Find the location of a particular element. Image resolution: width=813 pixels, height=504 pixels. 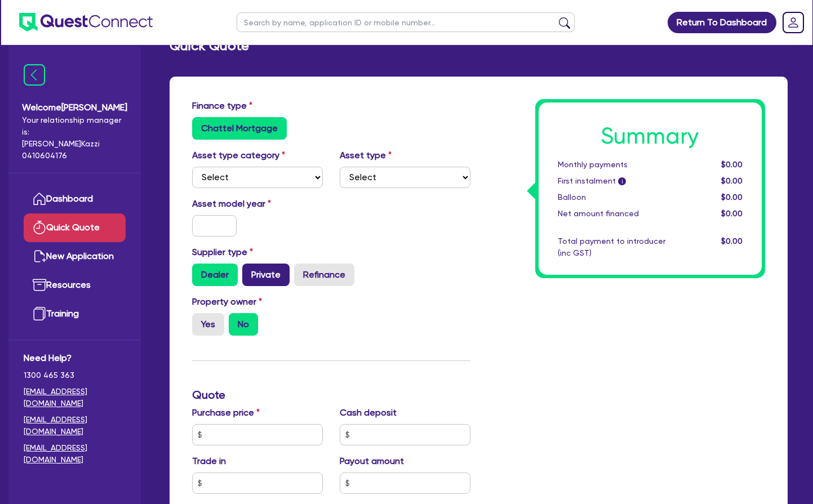

div: Monthly payments is located at coordinates (616, 164).